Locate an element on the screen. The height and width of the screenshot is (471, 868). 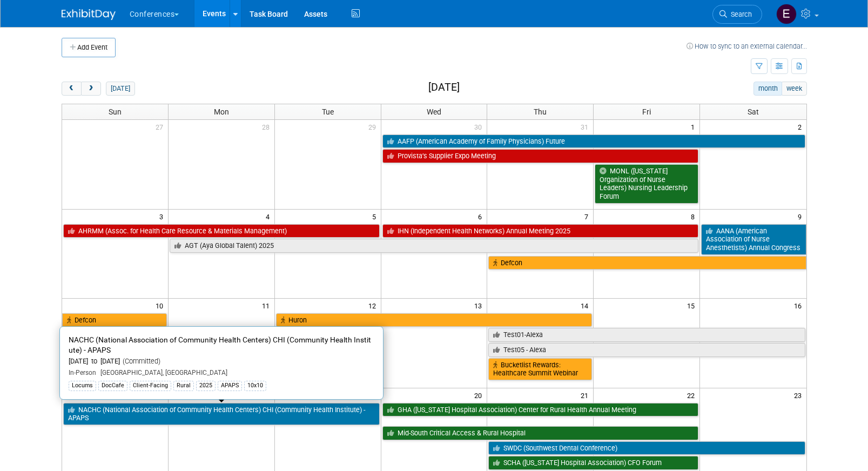
span: 14 is located at coordinates (586, 305).